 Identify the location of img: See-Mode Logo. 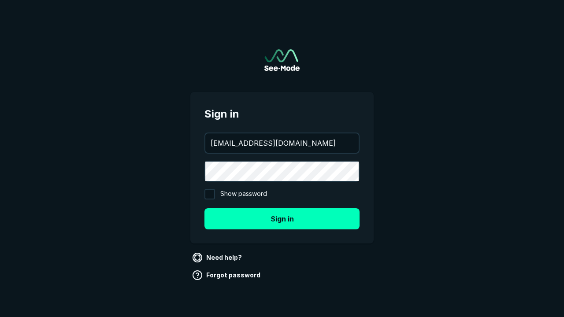
(282, 60).